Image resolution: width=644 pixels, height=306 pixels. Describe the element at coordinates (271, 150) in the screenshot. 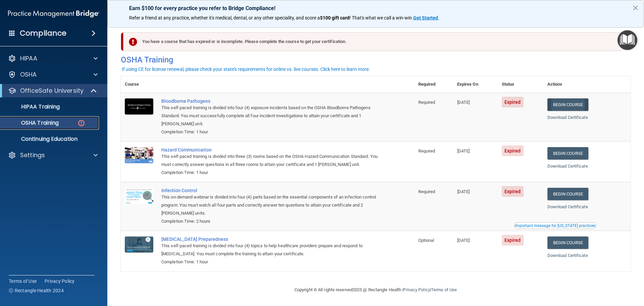

I see `div: Hazard Communication` at that location.